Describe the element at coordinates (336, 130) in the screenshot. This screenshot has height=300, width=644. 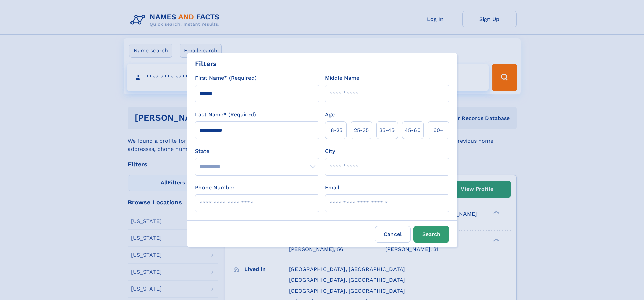
I see `span: 18‑25` at that location.